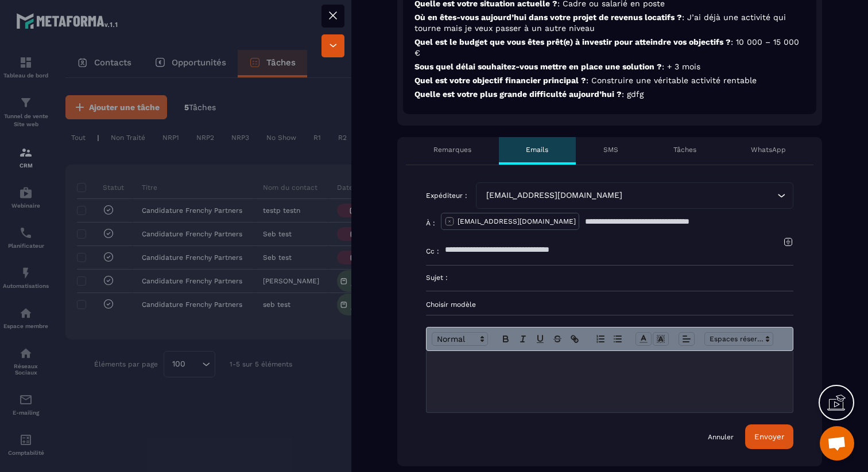 The height and width of the screenshot is (472, 868). Describe the element at coordinates (609, 94) in the screenshot. I see `p: Quelle est votre plus grande difficulté aujourd’hui ?` at that location.